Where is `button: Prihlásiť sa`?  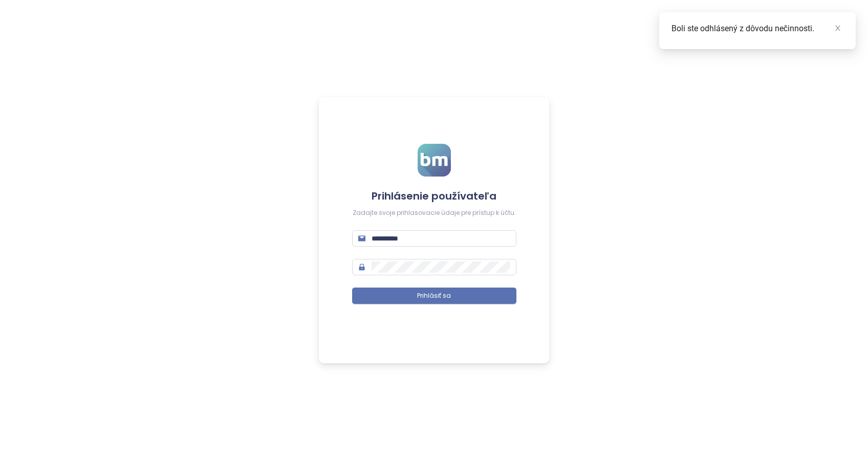
button: Prihlásiť sa is located at coordinates (434, 296).